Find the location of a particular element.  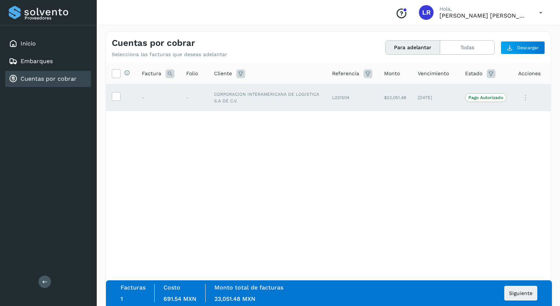

p: Selecciona las facturas que deseas adelantar is located at coordinates (169, 54).